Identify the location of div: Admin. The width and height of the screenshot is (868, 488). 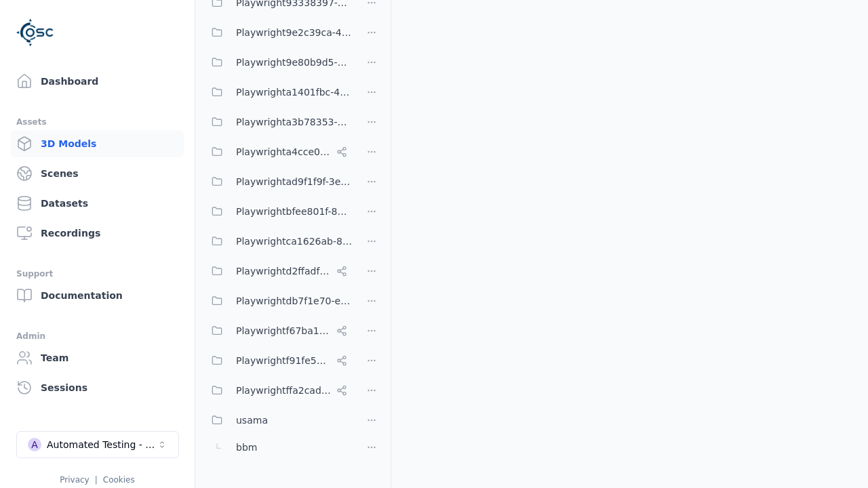
(97, 336).